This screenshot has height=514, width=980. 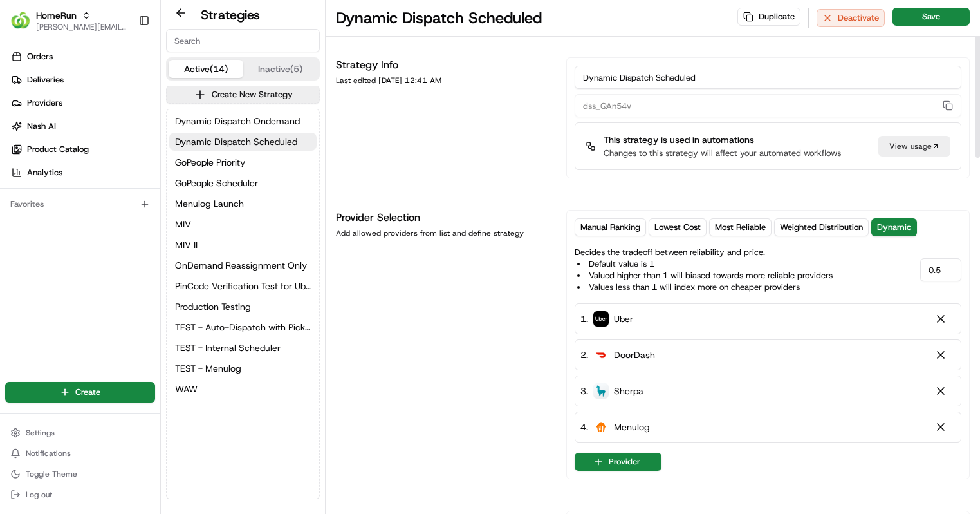 I want to click on button: GoPeople Priority, so click(x=243, y=162).